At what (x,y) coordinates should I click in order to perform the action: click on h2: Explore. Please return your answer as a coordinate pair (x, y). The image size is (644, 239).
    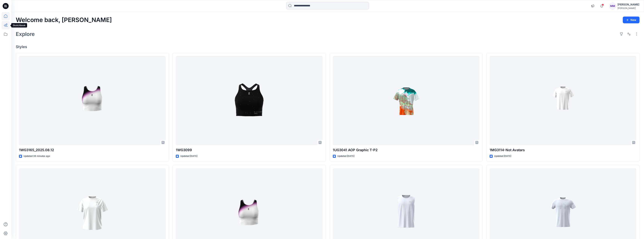
    Looking at the image, I should click on (25, 34).